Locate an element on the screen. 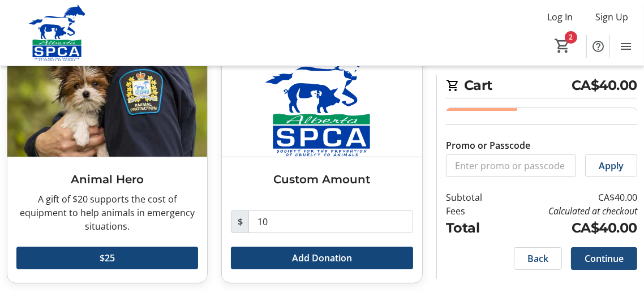 The height and width of the screenshot is (297, 644). button: Sign Up is located at coordinates (612, 17).